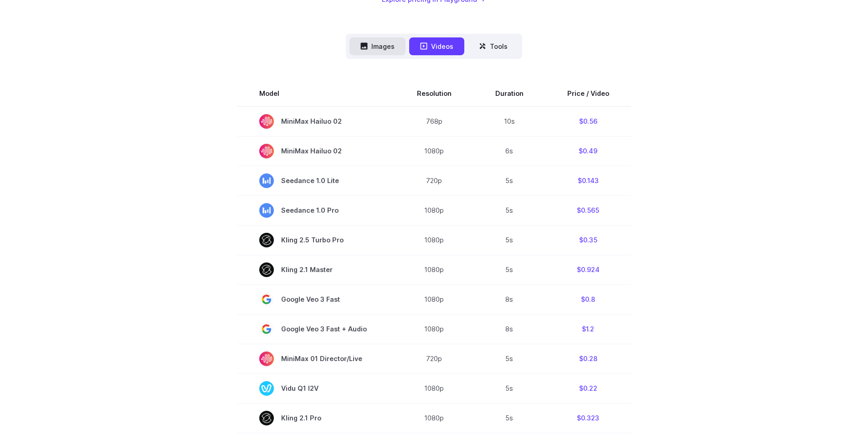 The image size is (868, 435). What do you see at coordinates (589, 150) in the screenshot?
I see `td: $0.49` at bounding box center [589, 150].